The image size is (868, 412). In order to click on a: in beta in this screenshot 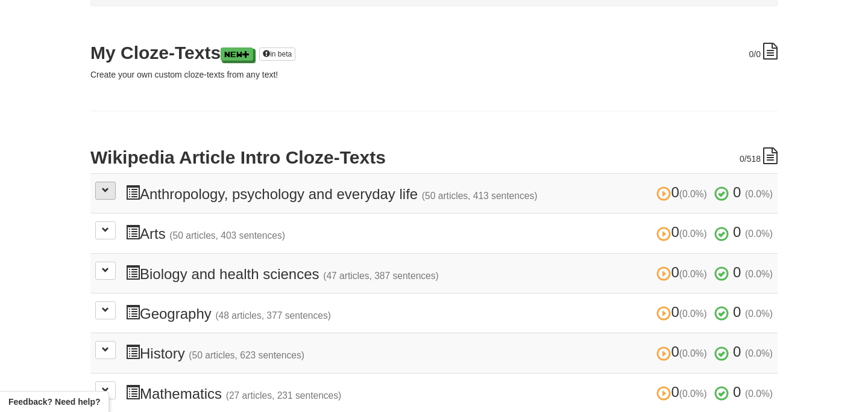, I will do `click(277, 54)`.